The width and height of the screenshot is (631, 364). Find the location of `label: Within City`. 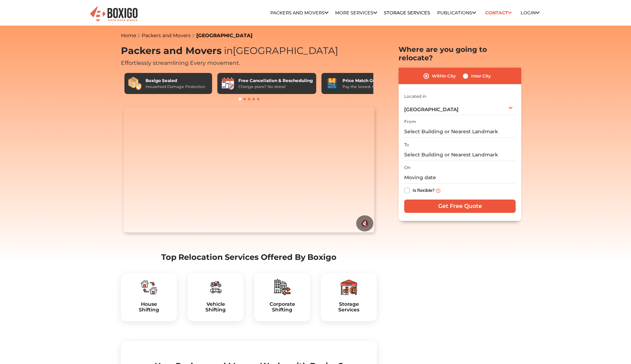

label: Within City is located at coordinates (444, 76).